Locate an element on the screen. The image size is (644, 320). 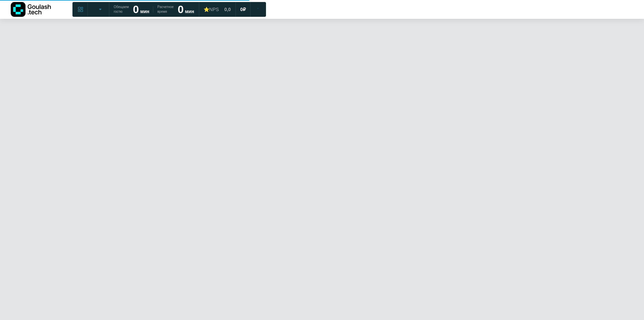
span: NPS is located at coordinates (214, 9).